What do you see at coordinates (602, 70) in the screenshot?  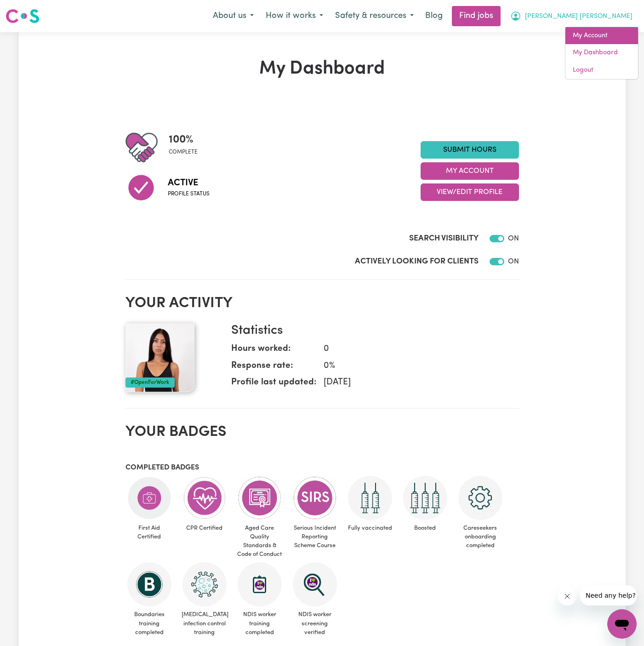 I see `a: Logout` at bounding box center [602, 70].